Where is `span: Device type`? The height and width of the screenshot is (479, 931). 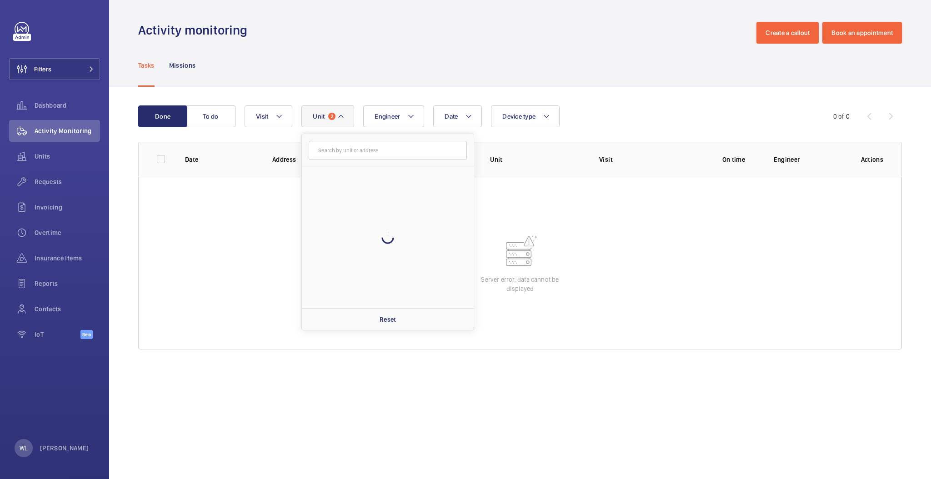
span: Device type is located at coordinates (519, 116).